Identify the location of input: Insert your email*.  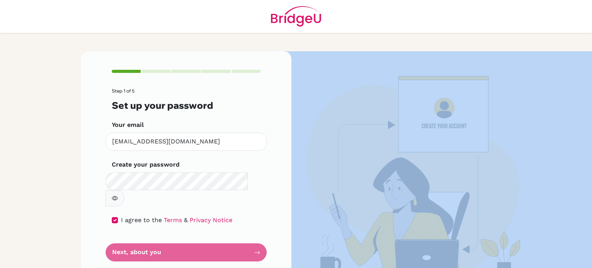
(186, 141).